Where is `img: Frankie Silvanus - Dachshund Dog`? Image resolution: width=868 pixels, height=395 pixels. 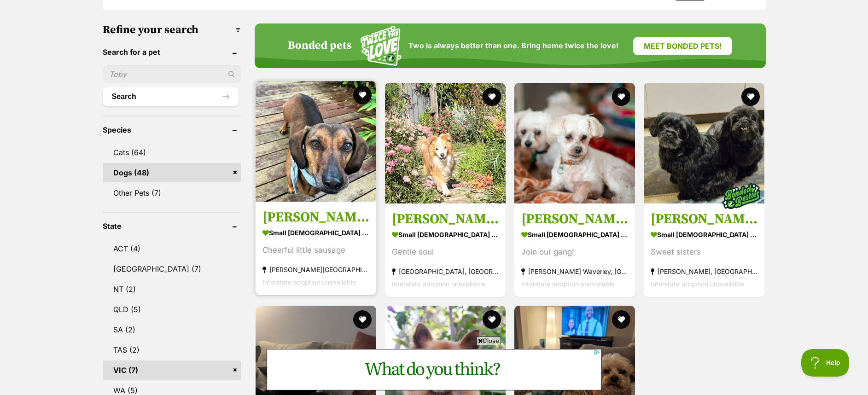 img: Frankie Silvanus - Dachshund Dog is located at coordinates (316, 141).